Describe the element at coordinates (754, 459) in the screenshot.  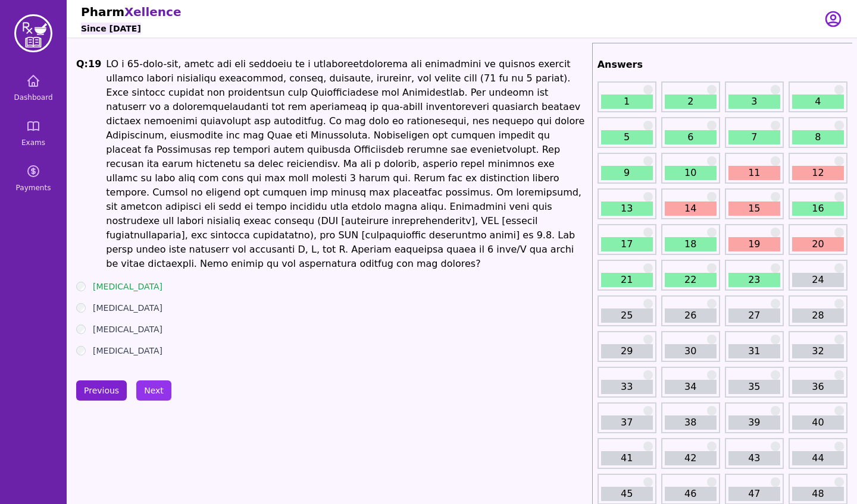
I see `a: 43` at that location.